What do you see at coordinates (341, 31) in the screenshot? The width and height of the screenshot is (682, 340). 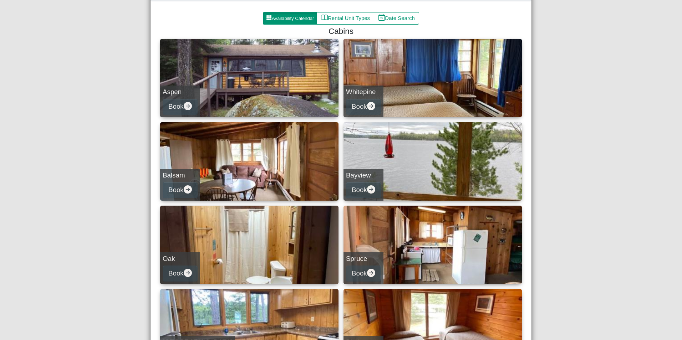 I see `h4: Cabins` at bounding box center [341, 31].